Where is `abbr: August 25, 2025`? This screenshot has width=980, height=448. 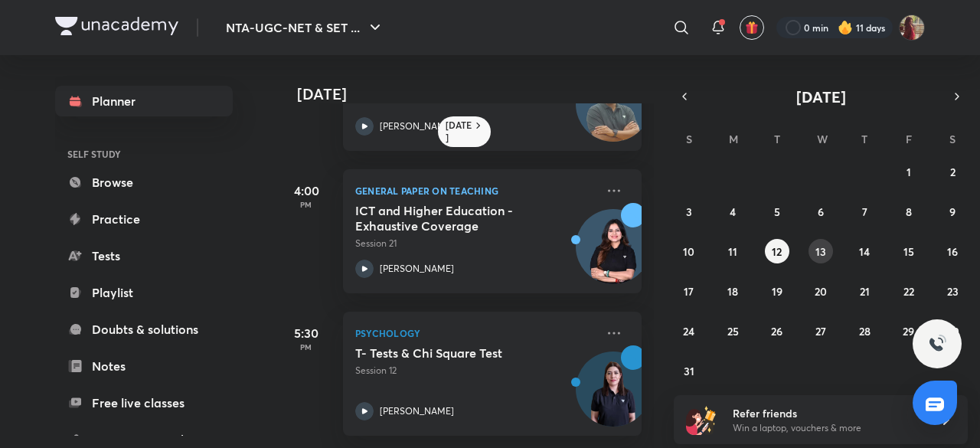 abbr: August 25, 2025 is located at coordinates (733, 331).